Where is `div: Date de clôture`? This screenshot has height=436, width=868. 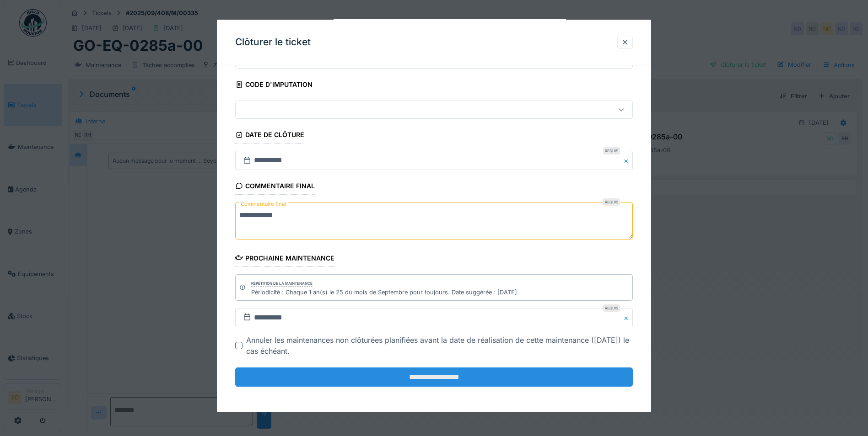 div: Date de clôture is located at coordinates (269, 136).